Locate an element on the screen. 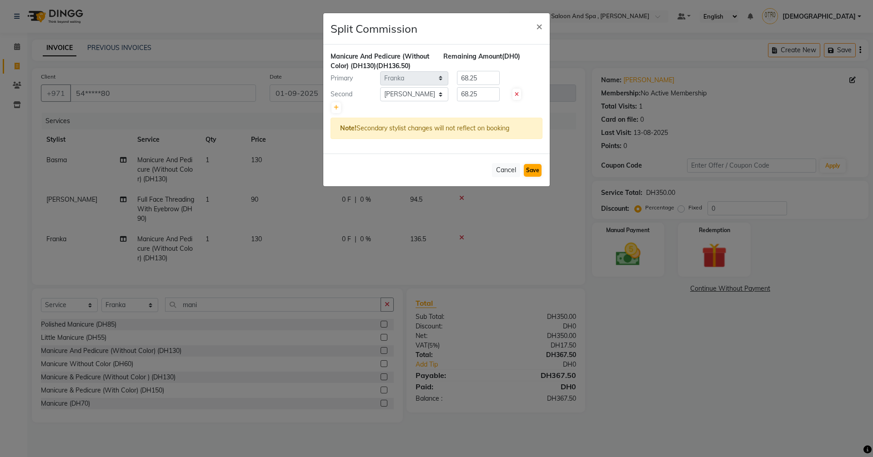 This screenshot has width=873, height=457. button: Save is located at coordinates (533, 171).